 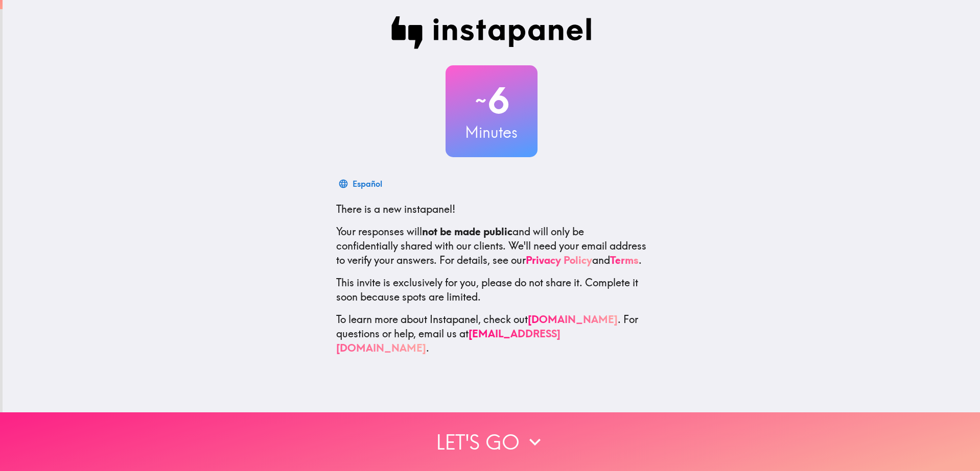 What do you see at coordinates (467, 231) in the screenshot?
I see `b: not be made public` at bounding box center [467, 231].